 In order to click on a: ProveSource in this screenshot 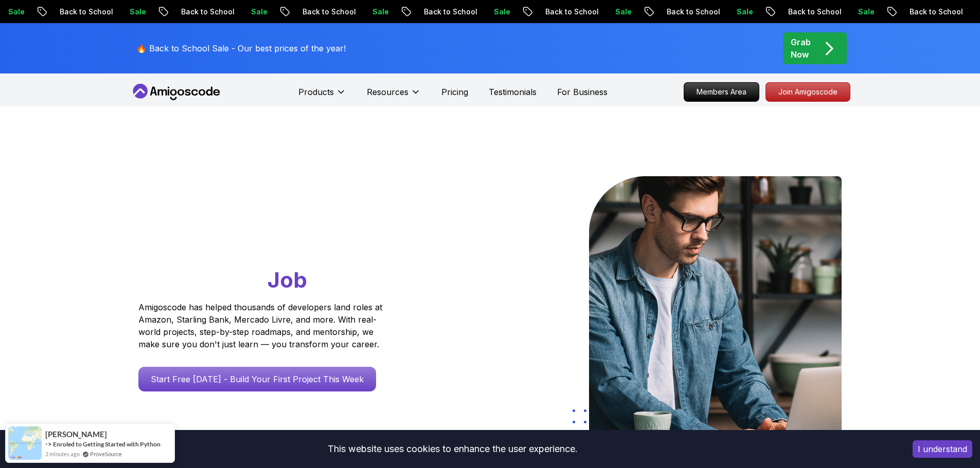, I will do `click(106, 454)`.